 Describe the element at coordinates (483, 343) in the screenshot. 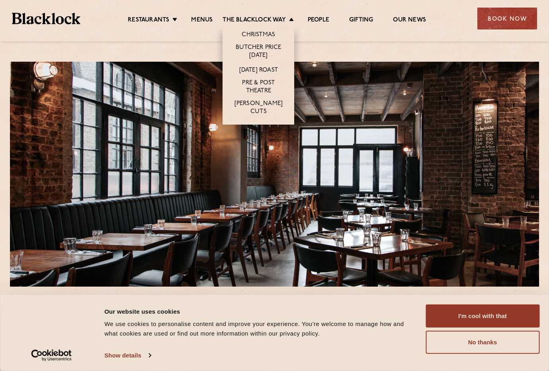

I see `button: No thanks` at that location.